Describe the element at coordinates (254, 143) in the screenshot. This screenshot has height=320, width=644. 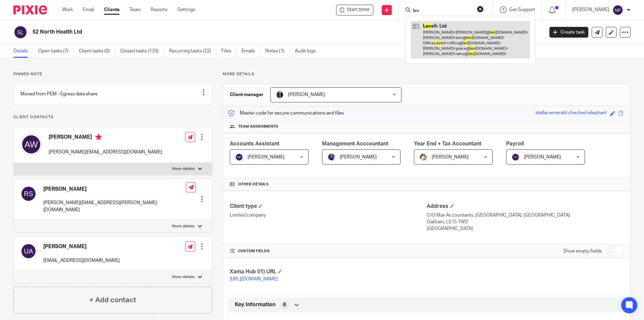
I see `span: Accounts Assistant` at that location.